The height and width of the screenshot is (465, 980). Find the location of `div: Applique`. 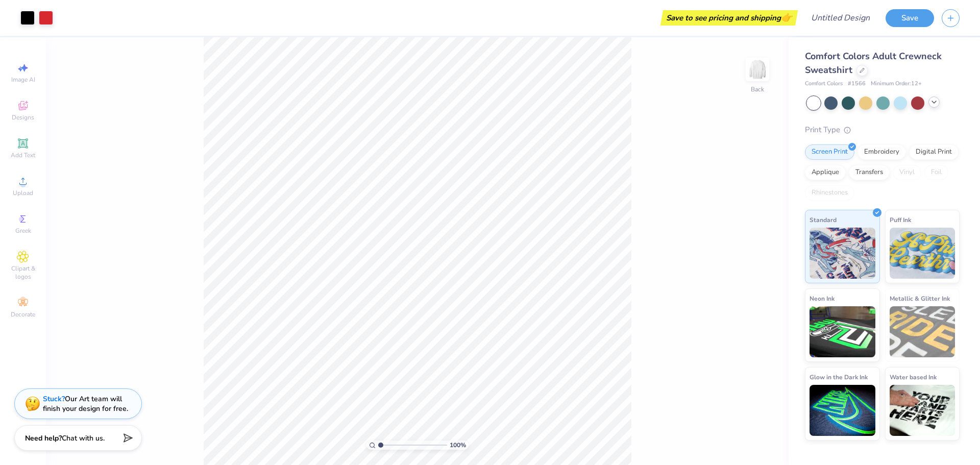

div: Applique is located at coordinates (826, 173).